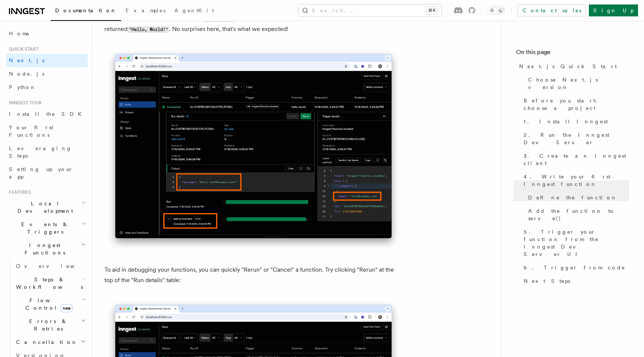  What do you see at coordinates (253, 149) in the screenshot?
I see `img: Inngest Dev Server web interface's runs tab with a single completed run expanded indicating that ...` at bounding box center [253, 149].